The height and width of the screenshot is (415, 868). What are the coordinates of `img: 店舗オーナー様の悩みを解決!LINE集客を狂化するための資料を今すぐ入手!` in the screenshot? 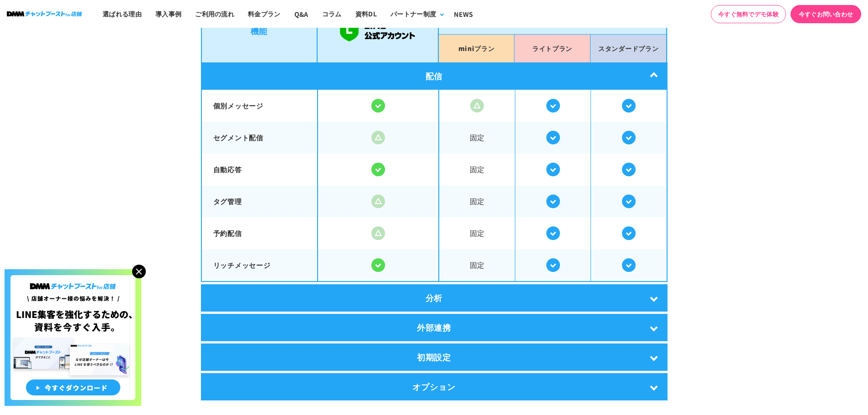 It's located at (73, 337).